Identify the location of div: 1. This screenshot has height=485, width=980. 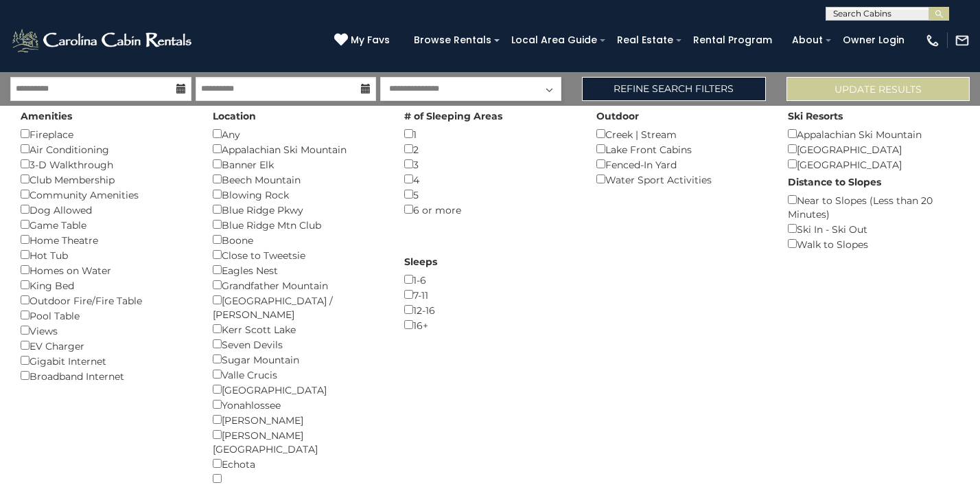
(490, 134).